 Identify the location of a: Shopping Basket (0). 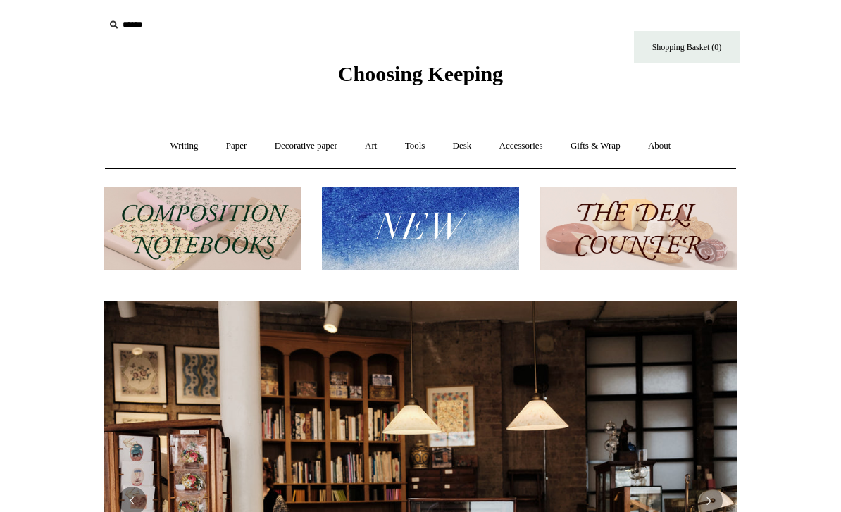
(686, 46).